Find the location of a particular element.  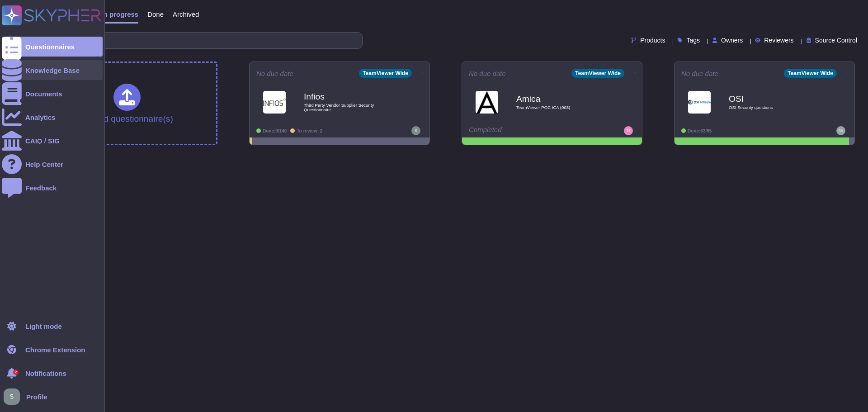

span: Done: 0/140 is located at coordinates (274, 131).